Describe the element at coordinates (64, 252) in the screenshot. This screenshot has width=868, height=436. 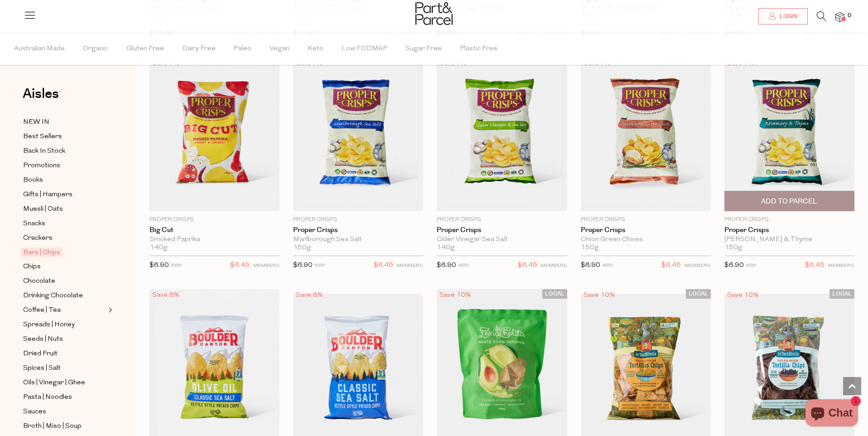
I see `a: Bars | Chips` at that location.